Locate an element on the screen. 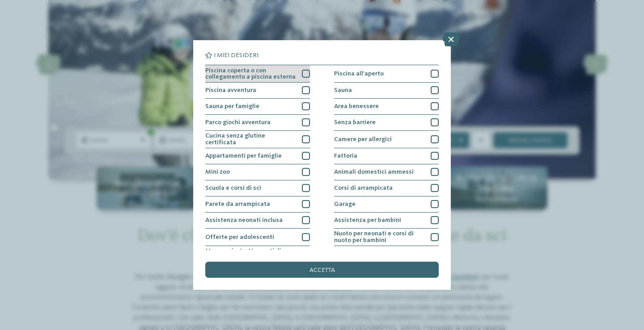 The height and width of the screenshot is (330, 644). span: Piscina all'aperto is located at coordinates (359, 74).